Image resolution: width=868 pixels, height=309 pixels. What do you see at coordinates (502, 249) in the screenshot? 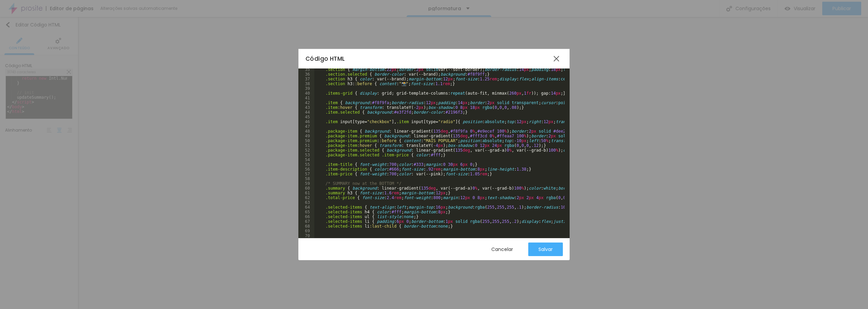
I see `button: Cancelar` at bounding box center [502, 249].